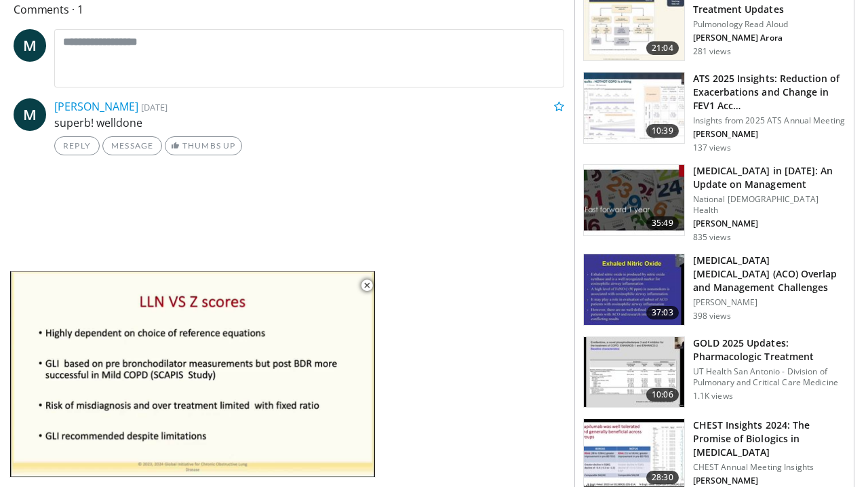 The width and height of the screenshot is (868, 487). What do you see at coordinates (77, 146) in the screenshot?
I see `a: Reply` at bounding box center [77, 146].